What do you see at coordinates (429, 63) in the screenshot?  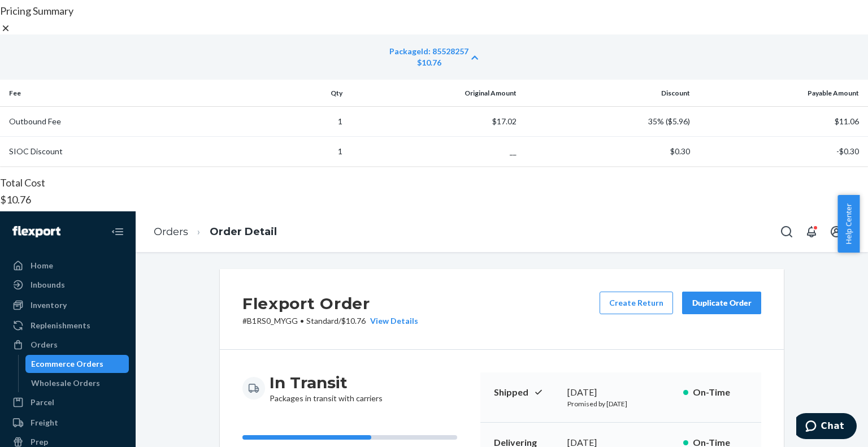 I see `div: $10.76` at bounding box center [429, 63].